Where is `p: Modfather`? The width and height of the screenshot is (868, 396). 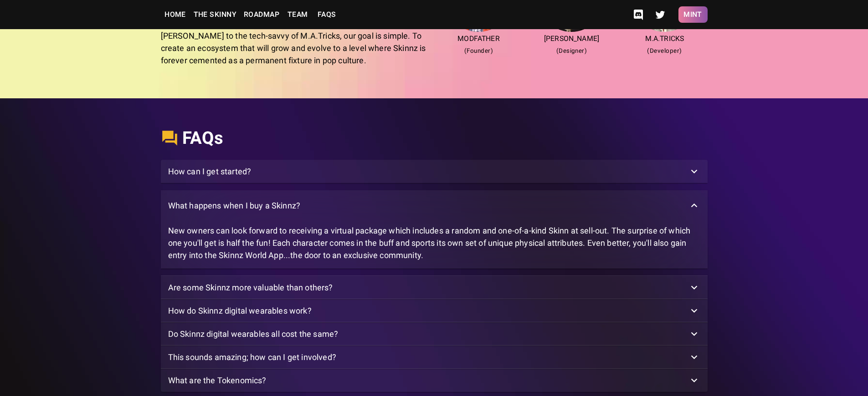 p: Modfather is located at coordinates (479, 39).